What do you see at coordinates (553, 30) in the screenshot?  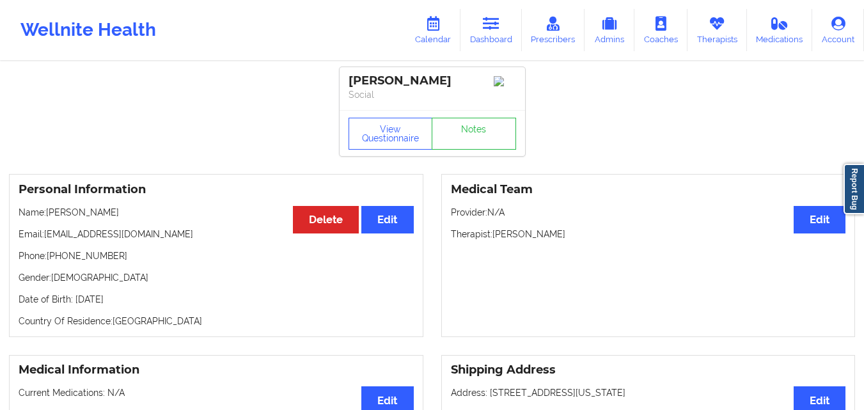 I see `a: Prescribers` at bounding box center [553, 30].